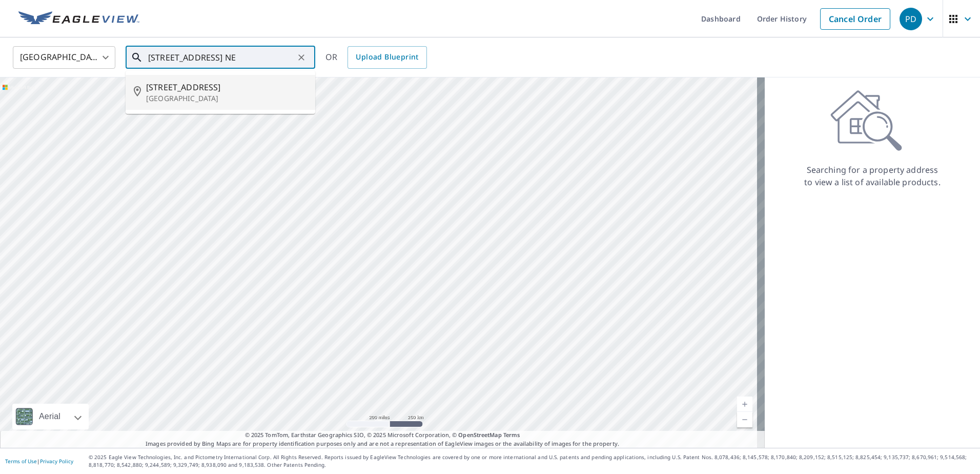  Describe the element at coordinates (745, 404) in the screenshot. I see `a: Current Level 5, Zoom In` at that location.